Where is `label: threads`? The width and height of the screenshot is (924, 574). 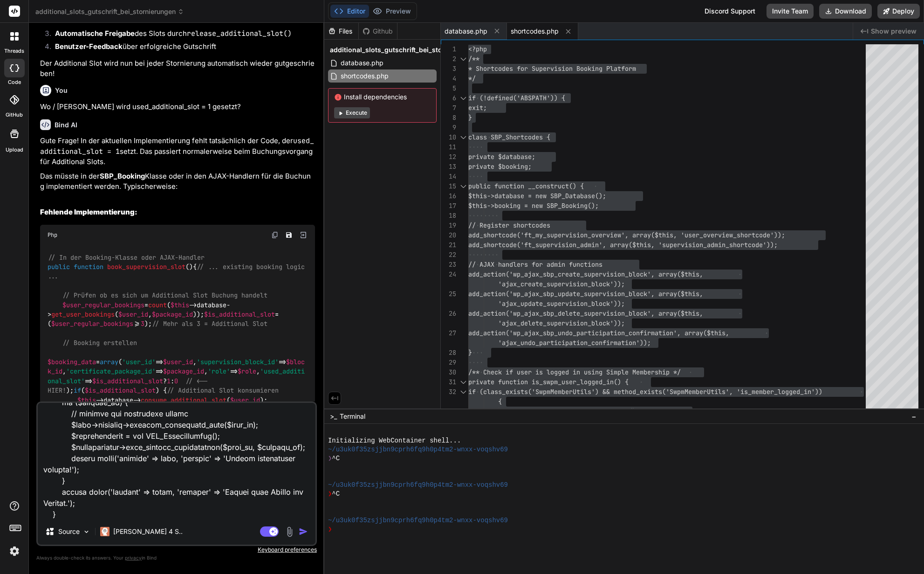 label: threads is located at coordinates (14, 51).